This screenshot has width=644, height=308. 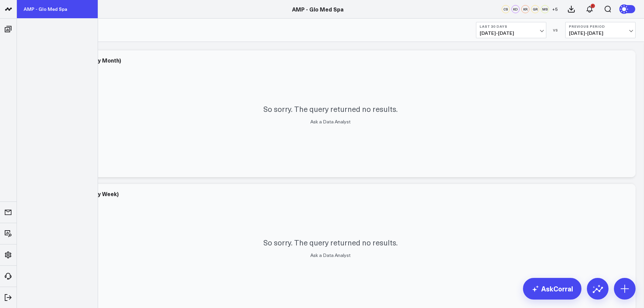 What do you see at coordinates (552, 289) in the screenshot?
I see `a: AskCorral` at bounding box center [552, 289].